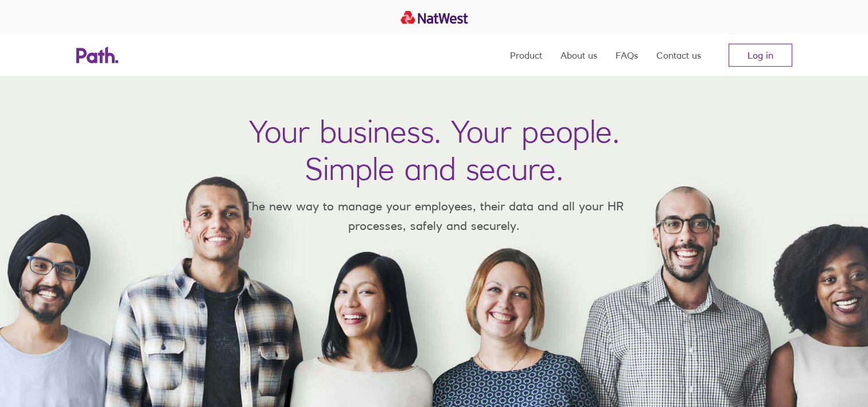 This screenshot has width=868, height=407. What do you see at coordinates (627, 55) in the screenshot?
I see `a: FAQs` at bounding box center [627, 55].